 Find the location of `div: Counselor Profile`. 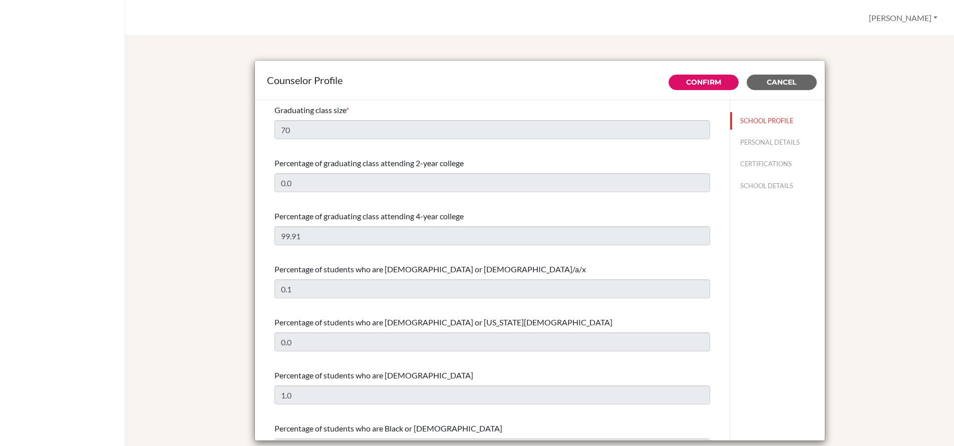

div: Counselor Profile is located at coordinates (540, 80).